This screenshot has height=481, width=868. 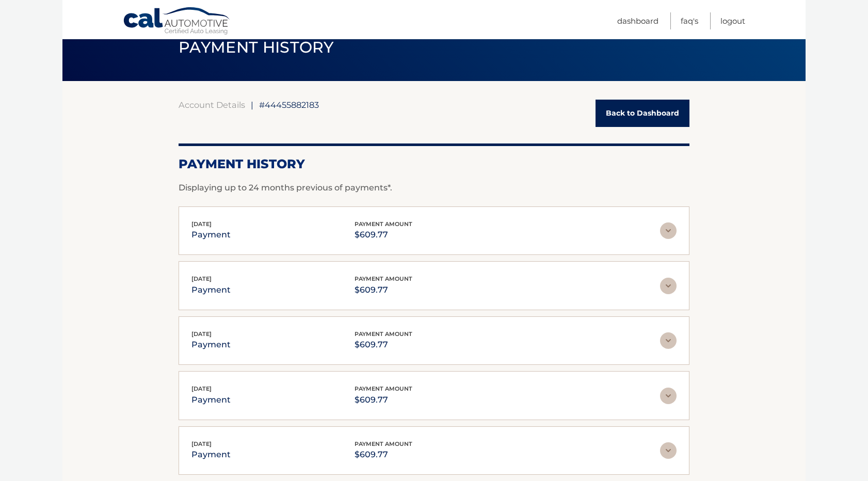 What do you see at coordinates (177, 22) in the screenshot?
I see `a: Cal Automotive` at bounding box center [177, 22].